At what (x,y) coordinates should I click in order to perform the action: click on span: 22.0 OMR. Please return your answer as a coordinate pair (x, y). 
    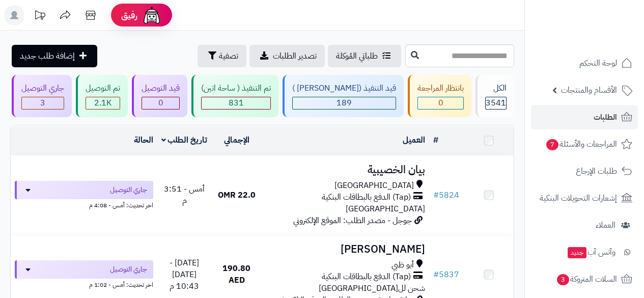
    Looking at the image, I should click on (236, 195).